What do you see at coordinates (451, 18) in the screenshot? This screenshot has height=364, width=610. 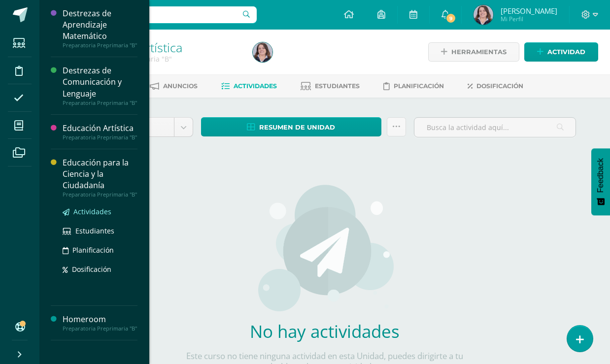 I see `span: 9` at bounding box center [451, 18].